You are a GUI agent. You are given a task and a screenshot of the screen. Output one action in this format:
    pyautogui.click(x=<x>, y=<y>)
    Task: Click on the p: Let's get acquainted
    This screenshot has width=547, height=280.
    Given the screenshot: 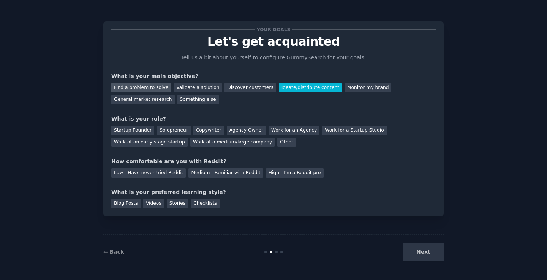 What is the action you would take?
    pyautogui.click(x=274, y=41)
    